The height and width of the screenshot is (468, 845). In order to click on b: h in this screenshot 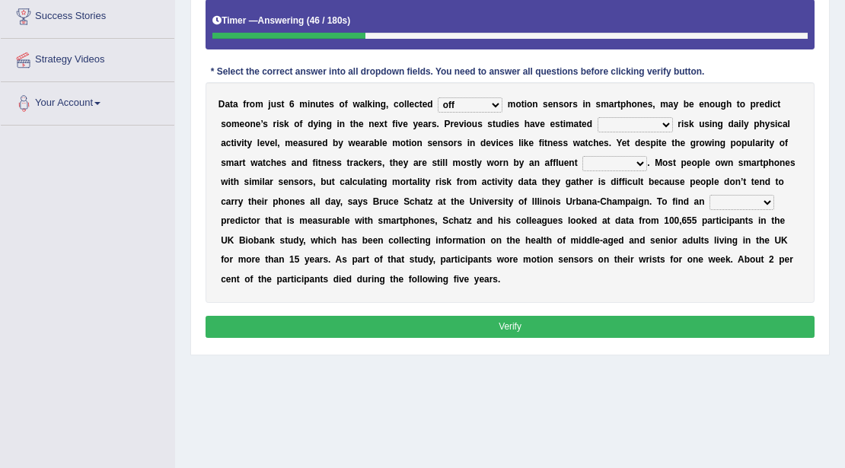, I will do `click(527, 124)`.